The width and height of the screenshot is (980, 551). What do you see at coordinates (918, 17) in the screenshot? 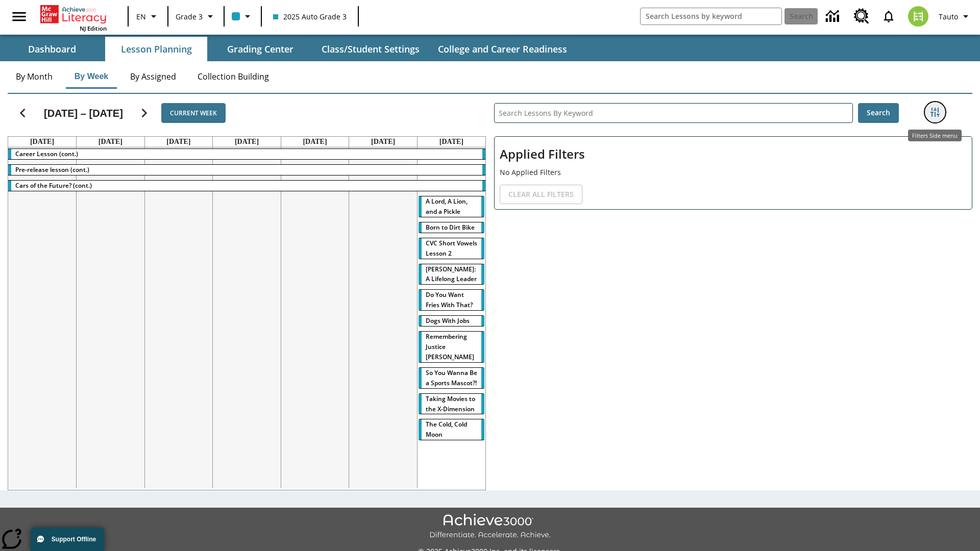
I see `button: Select a new avatar` at bounding box center [918, 17].